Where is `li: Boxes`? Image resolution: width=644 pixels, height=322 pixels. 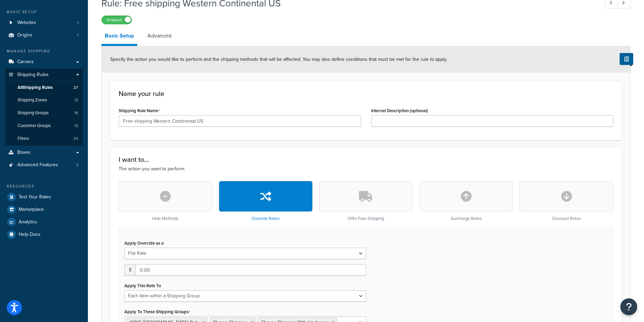
li: Boxes is located at coordinates (44, 153).